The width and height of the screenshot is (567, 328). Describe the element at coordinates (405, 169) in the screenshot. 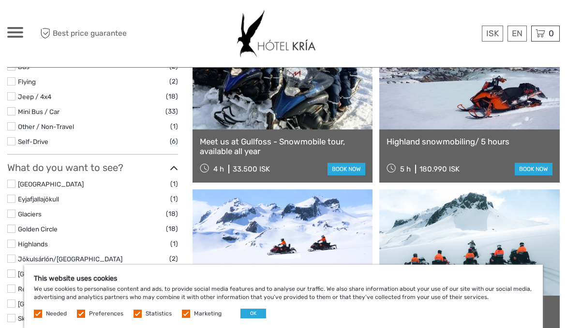

I see `span: 5 h` at that location.